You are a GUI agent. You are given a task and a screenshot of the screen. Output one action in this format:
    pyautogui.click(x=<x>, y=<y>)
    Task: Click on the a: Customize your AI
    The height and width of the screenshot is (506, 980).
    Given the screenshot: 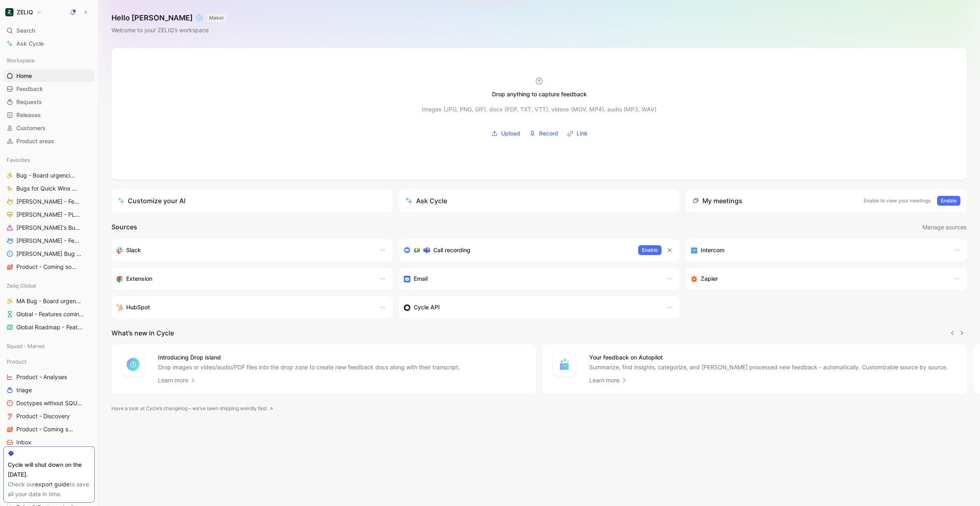 What is the action you would take?
    pyautogui.click(x=252, y=201)
    